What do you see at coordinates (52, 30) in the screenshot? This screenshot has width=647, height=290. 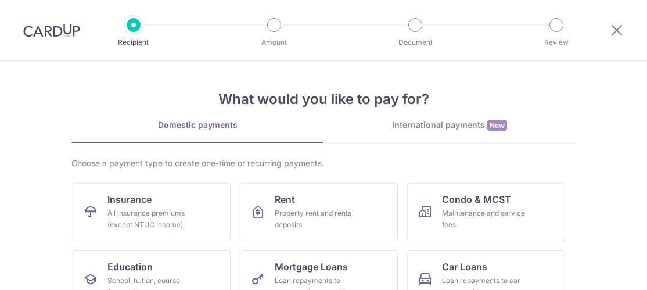 I see `img: CardUp` at bounding box center [52, 30].